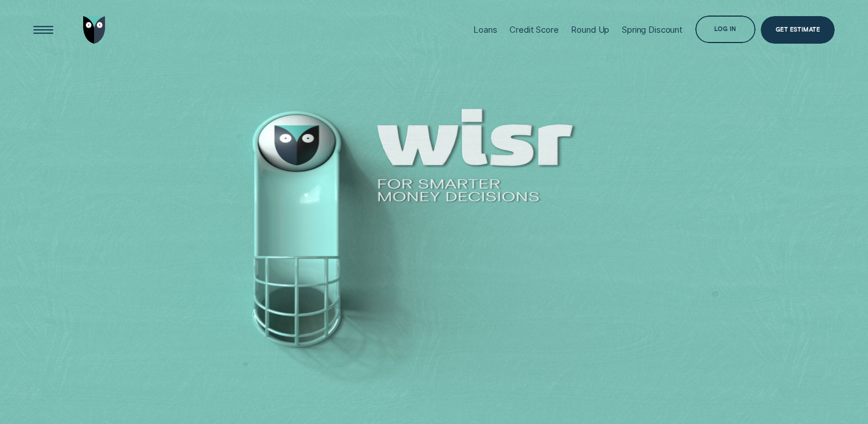 This screenshot has width=868, height=424. Describe the element at coordinates (798, 29) in the screenshot. I see `a: Get Estimate` at that location.